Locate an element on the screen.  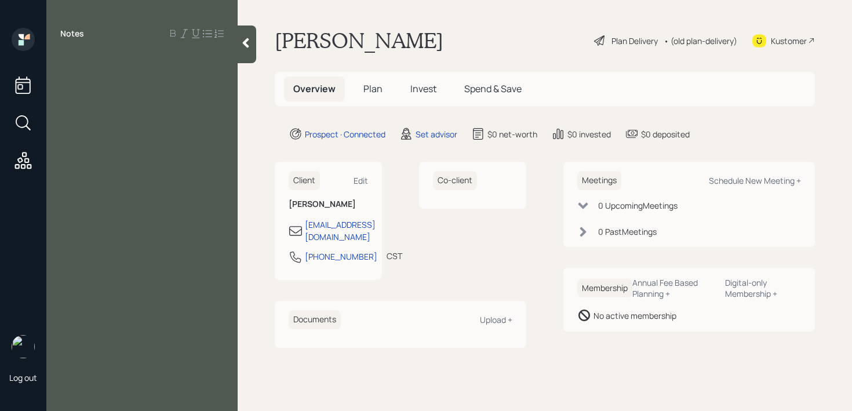
div: Upload + is located at coordinates (496, 319).